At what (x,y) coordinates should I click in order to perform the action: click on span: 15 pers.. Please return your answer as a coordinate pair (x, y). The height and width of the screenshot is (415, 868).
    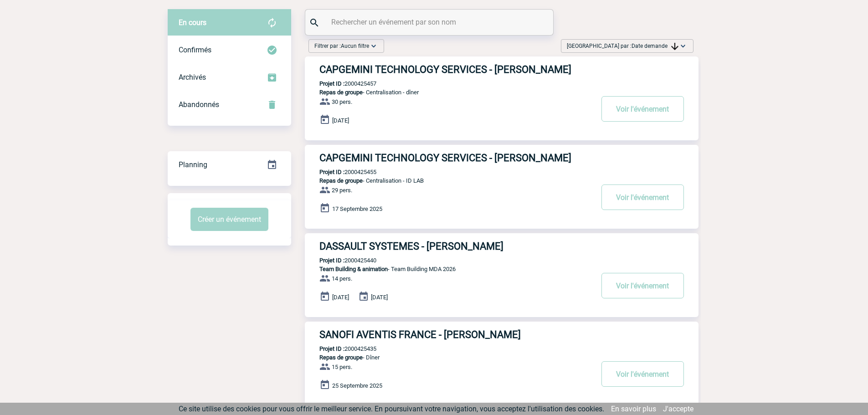
    Looking at the image, I should click on (342, 366).